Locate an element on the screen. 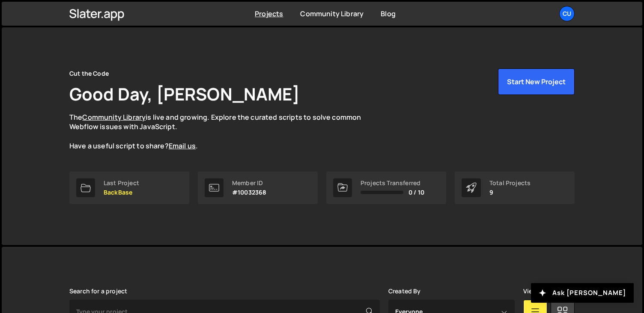 The height and width of the screenshot is (313, 644). div: Member ID is located at coordinates (249, 183).